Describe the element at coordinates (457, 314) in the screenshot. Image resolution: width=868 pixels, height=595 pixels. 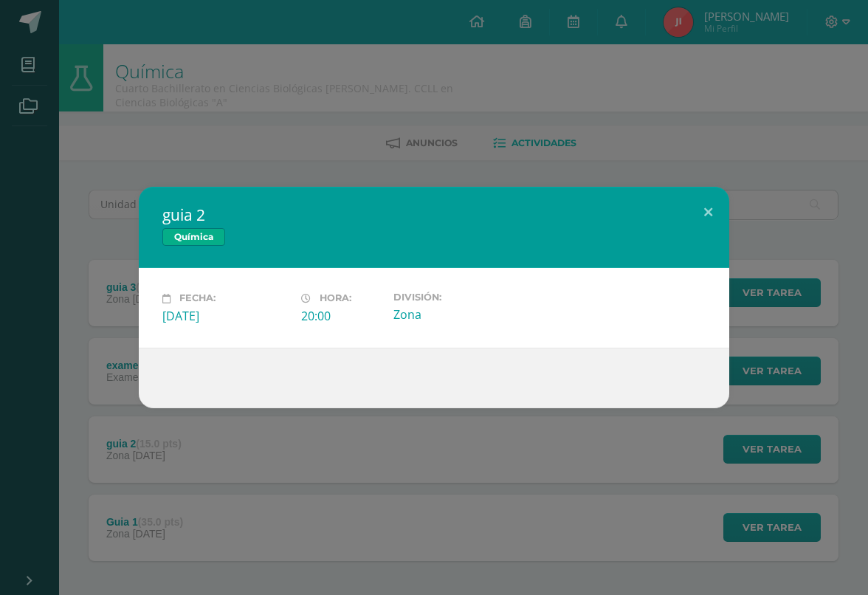
I see `div: Zona` at that location.